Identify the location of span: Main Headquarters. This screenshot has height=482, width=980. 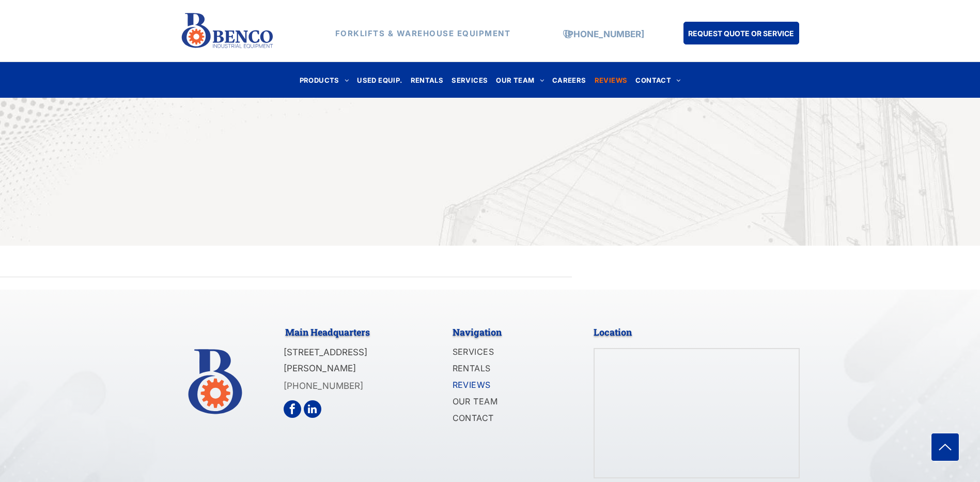
(328, 332).